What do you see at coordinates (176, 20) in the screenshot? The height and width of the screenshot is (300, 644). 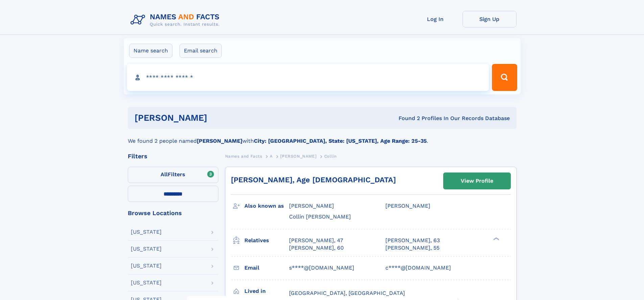 I see `img: Logo Names and Facts` at bounding box center [176, 20].